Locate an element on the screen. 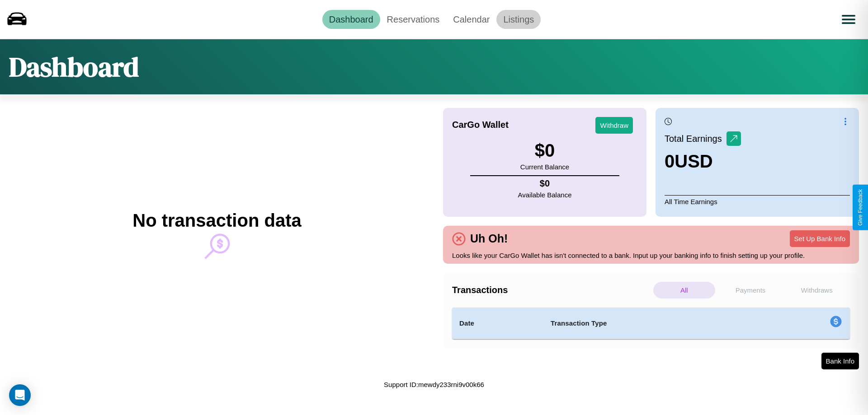 The height and width of the screenshot is (415, 868). button: Withdraw is located at coordinates (613, 125).